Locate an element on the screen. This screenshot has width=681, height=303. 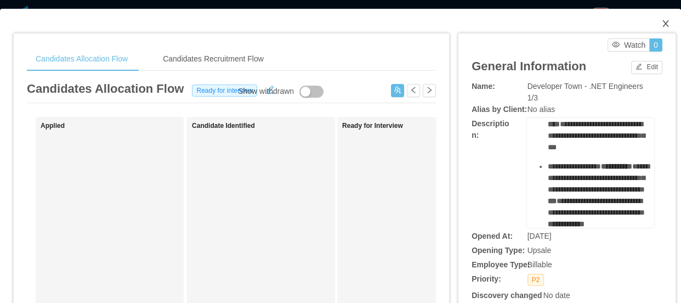
button: icon: left is located at coordinates (413, 90).